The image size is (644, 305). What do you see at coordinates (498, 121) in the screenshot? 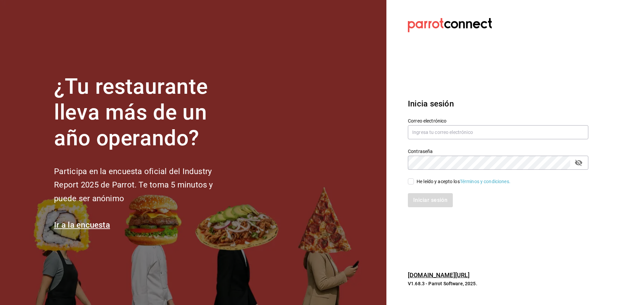
I see `label: Correo electrónico` at bounding box center [498, 121].